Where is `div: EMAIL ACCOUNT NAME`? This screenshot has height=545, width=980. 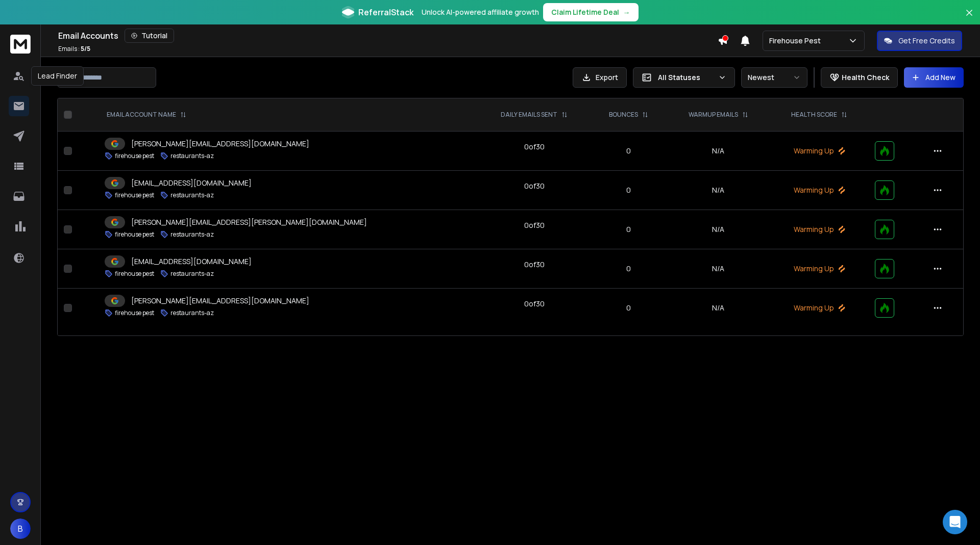 div: EMAIL ACCOUNT NAME is located at coordinates (147, 115).